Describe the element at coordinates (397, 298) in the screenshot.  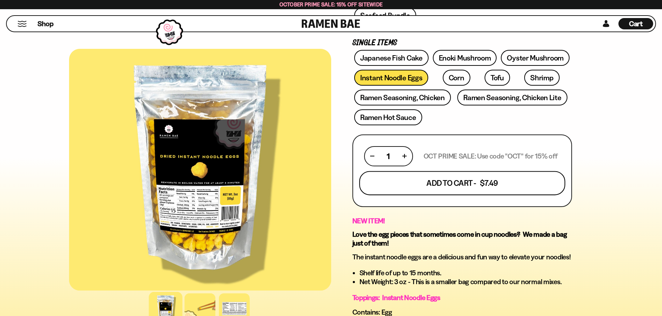
I see `span: Toppings: Instant Noodle Eggs` at that location.